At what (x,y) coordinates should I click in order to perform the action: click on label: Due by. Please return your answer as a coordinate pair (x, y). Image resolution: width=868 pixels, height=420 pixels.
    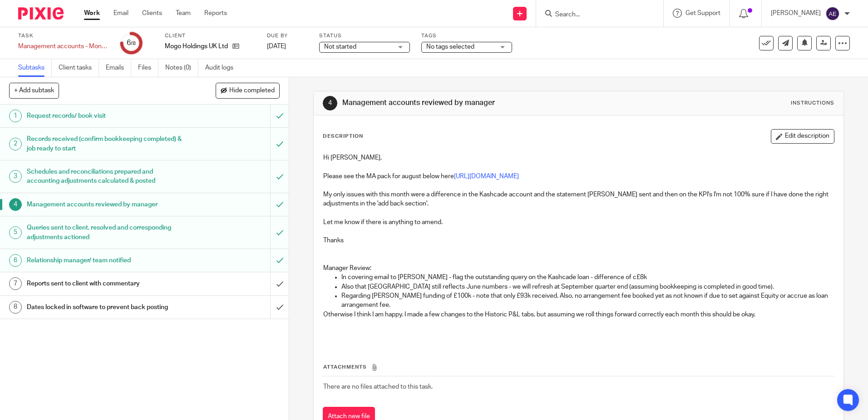
    Looking at the image, I should click on (287, 36).